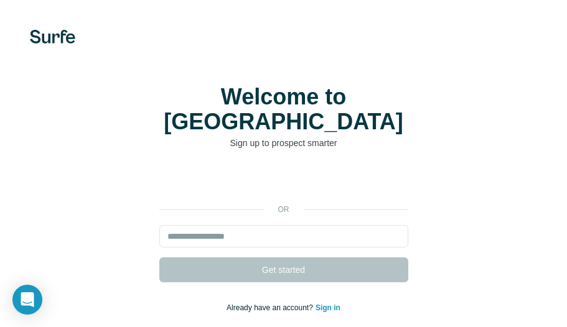 The width and height of the screenshot is (567, 327). I want to click on p: or, so click(284, 210).